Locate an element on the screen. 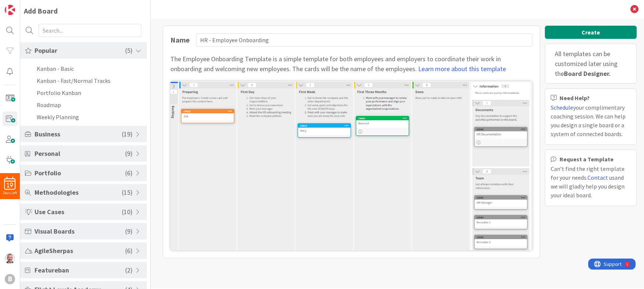  b: Request a Template is located at coordinates (586, 159).